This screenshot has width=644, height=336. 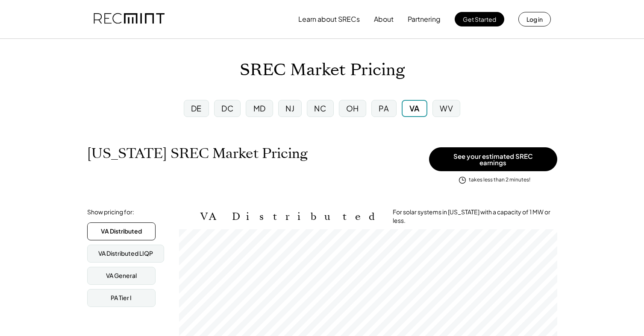 What do you see at coordinates (259, 108) in the screenshot?
I see `div: MD` at bounding box center [259, 108].